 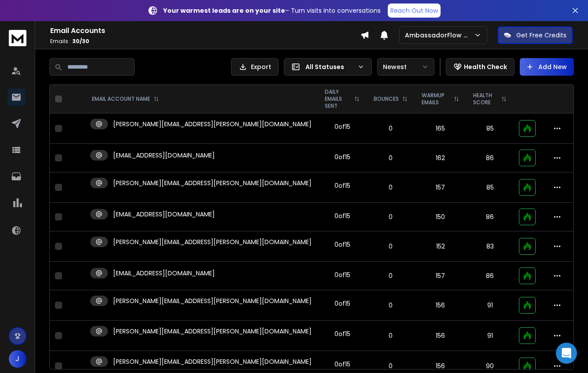 I want to click on td: 162, so click(x=440, y=158).